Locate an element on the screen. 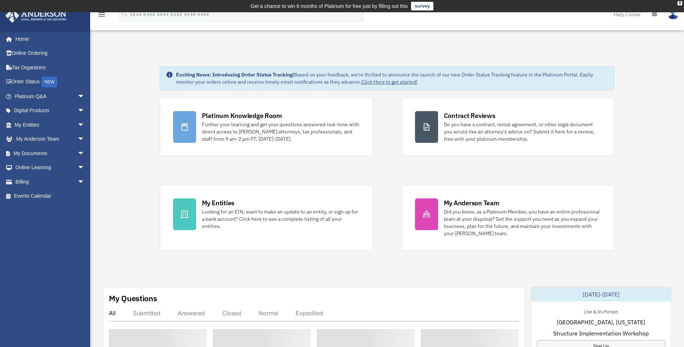 The image size is (684, 347). div: Get a chance to win 6 months of Platinum for free just by filling out this is located at coordinates (329, 6).